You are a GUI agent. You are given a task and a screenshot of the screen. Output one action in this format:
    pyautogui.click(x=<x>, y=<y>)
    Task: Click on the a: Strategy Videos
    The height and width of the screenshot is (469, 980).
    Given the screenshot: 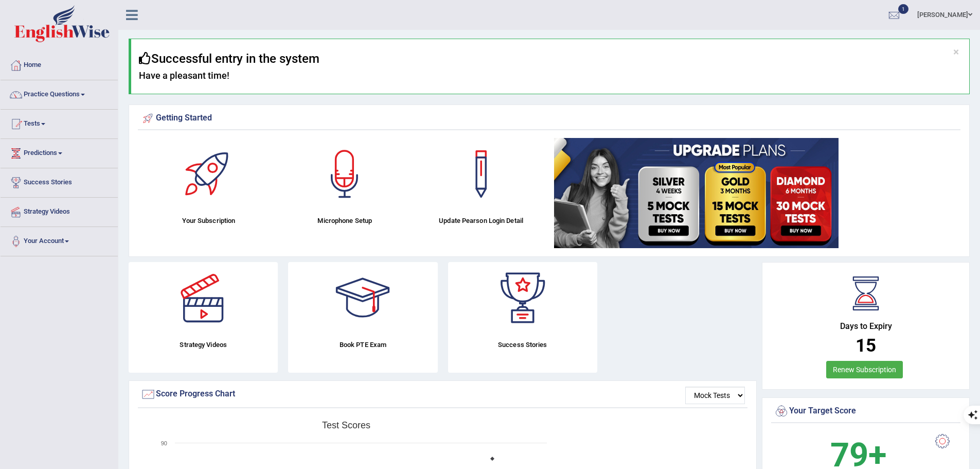 What is the action you would take?
    pyautogui.click(x=59, y=211)
    